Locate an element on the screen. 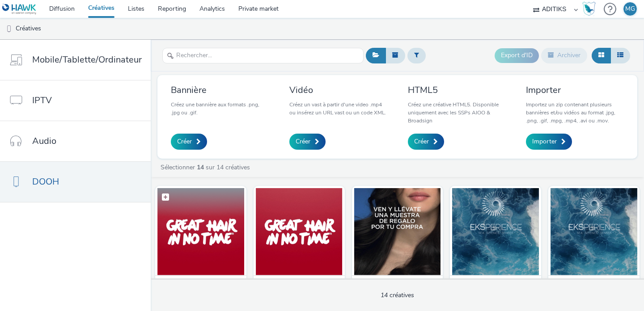 The image size is (644, 311). strong: 14 is located at coordinates (200, 167).